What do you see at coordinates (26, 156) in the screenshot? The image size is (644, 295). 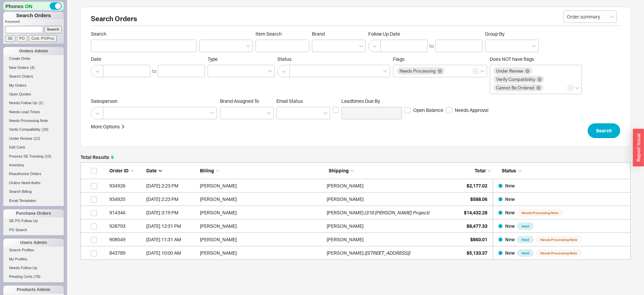 I see `span: Process SE Tracking` at bounding box center [26, 156].